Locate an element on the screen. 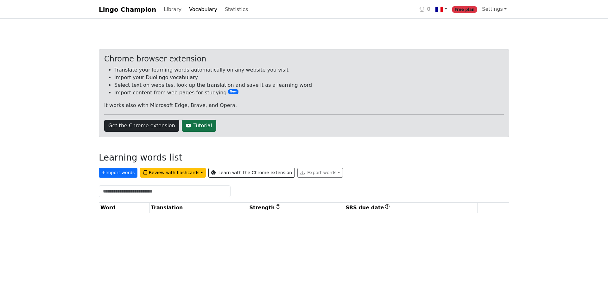 Image resolution: width=608 pixels, height=291 pixels. button: Review with flashcards is located at coordinates (173, 173).